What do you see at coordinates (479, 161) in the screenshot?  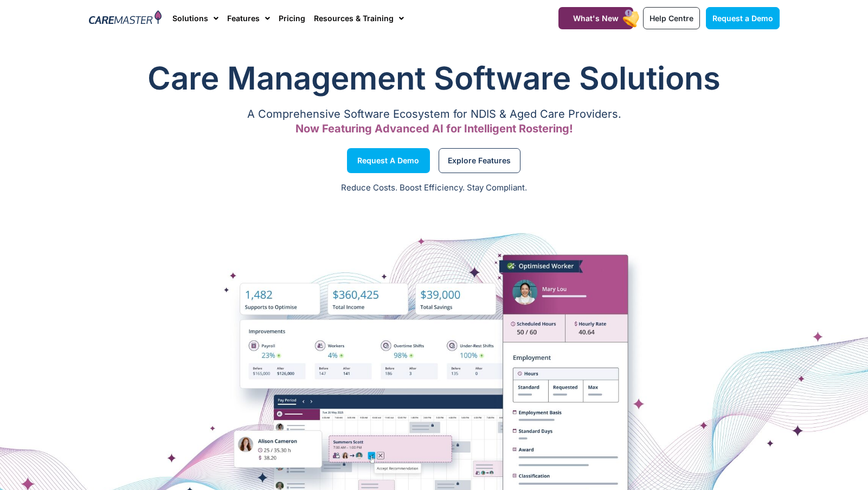 I see `a: Explore Features` at bounding box center [479, 161].